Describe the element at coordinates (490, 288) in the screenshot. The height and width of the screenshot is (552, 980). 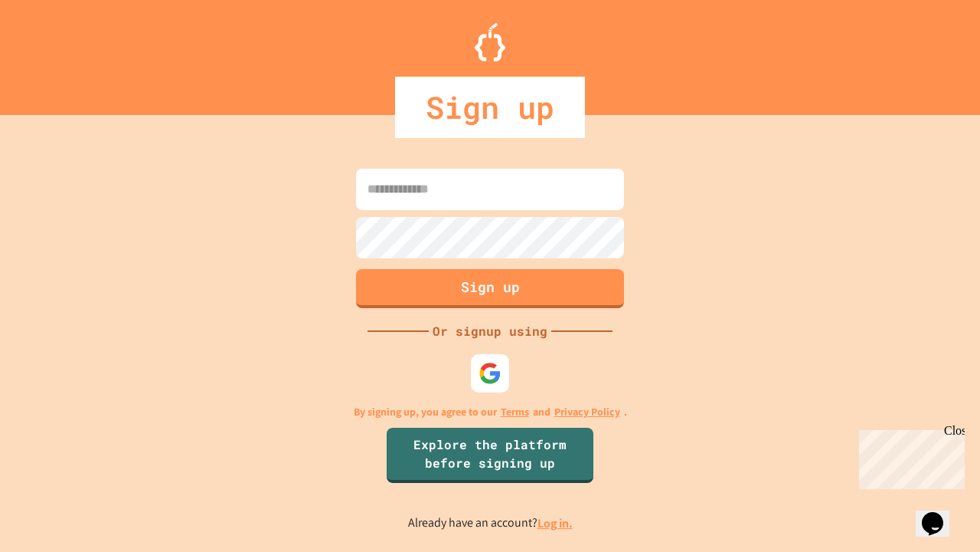
I see `button: Sign up` at that location.